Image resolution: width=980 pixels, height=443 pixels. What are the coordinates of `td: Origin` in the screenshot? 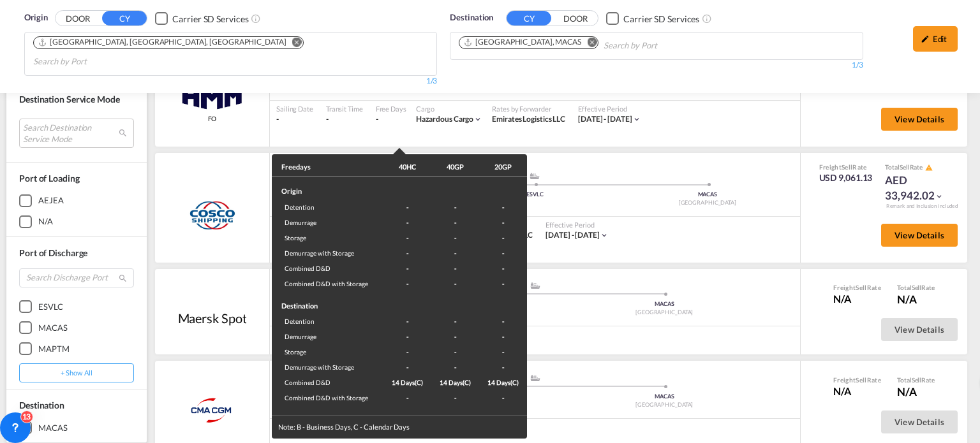 It's located at (327, 188).